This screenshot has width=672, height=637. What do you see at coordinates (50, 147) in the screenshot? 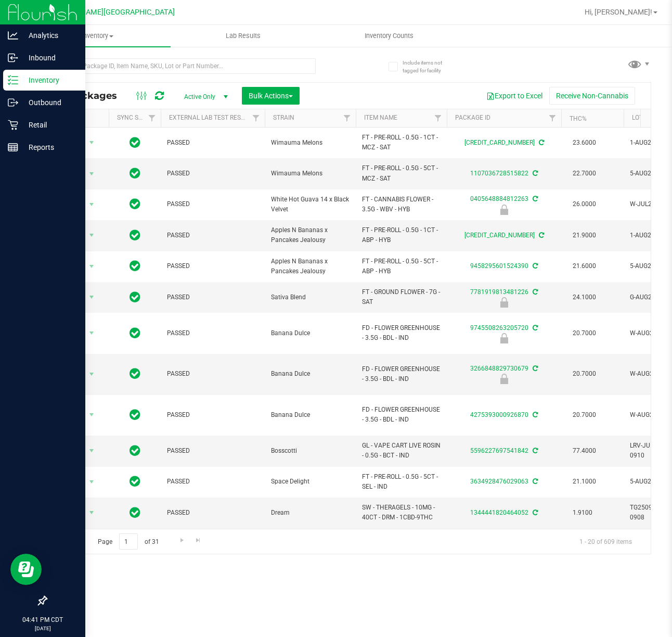
I see `p: Reports` at bounding box center [50, 147].